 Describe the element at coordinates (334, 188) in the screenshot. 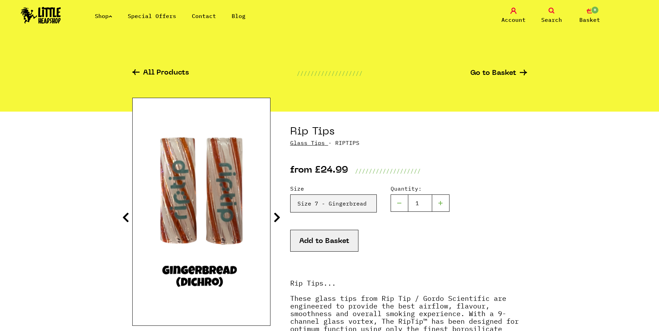

I see `label: Size` at that location.